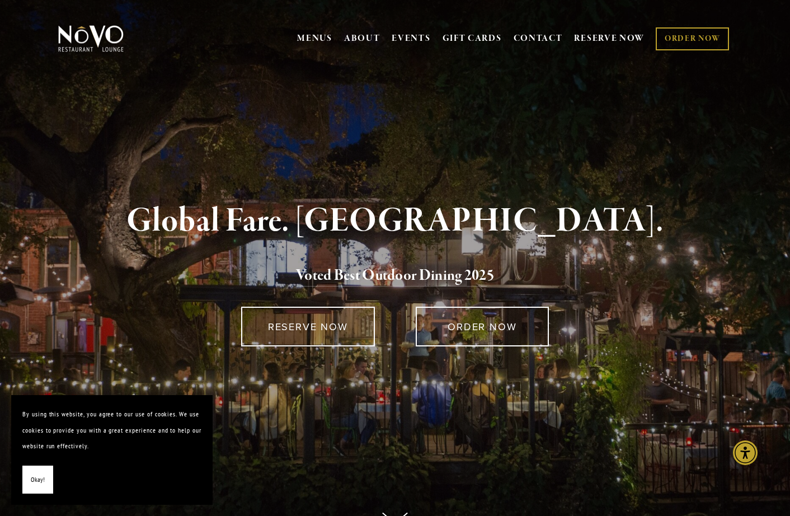 The height and width of the screenshot is (516, 790). Describe the element at coordinates (112, 450) in the screenshot. I see `section: Cookie banner` at that location.